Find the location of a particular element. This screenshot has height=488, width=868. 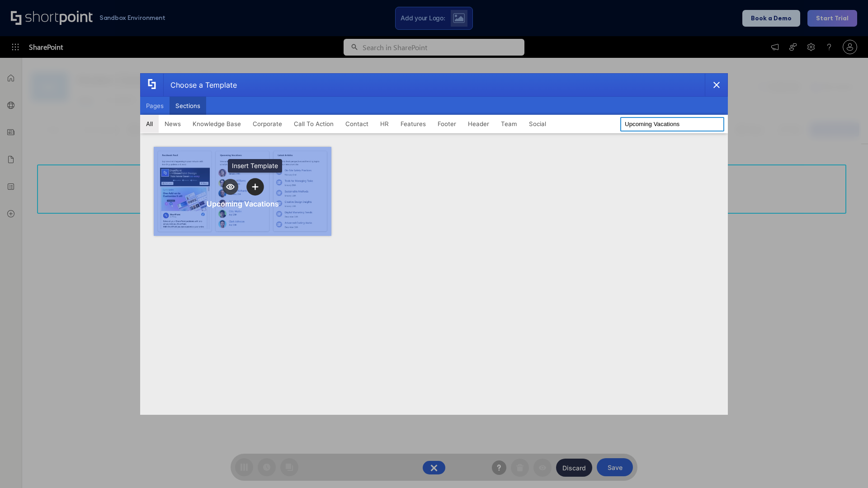

button: Contact is located at coordinates (356, 124).